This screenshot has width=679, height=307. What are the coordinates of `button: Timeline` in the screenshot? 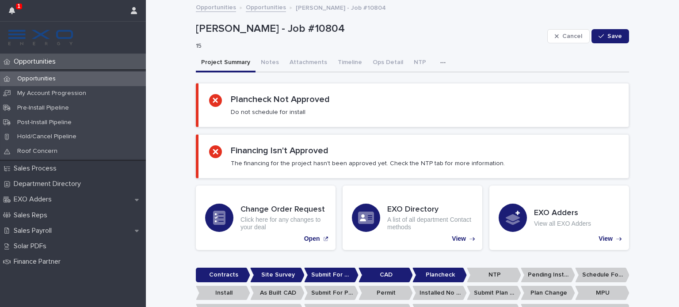 It's located at (350, 63).